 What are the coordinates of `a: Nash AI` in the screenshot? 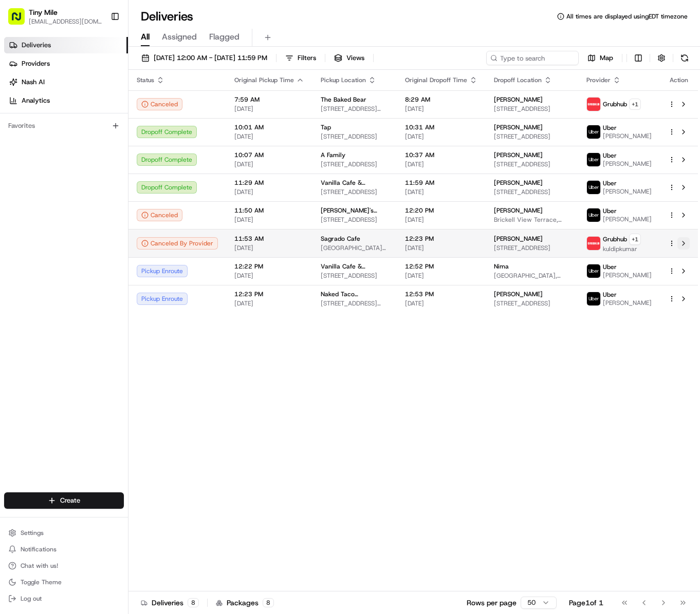 It's located at (65, 82).